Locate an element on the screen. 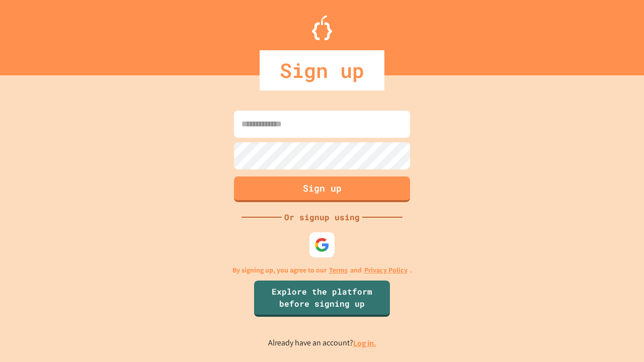  a: Privacy Policy is located at coordinates (386, 270).